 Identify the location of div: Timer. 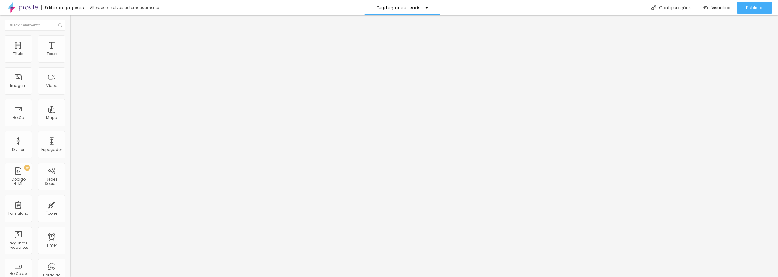
(52, 245).